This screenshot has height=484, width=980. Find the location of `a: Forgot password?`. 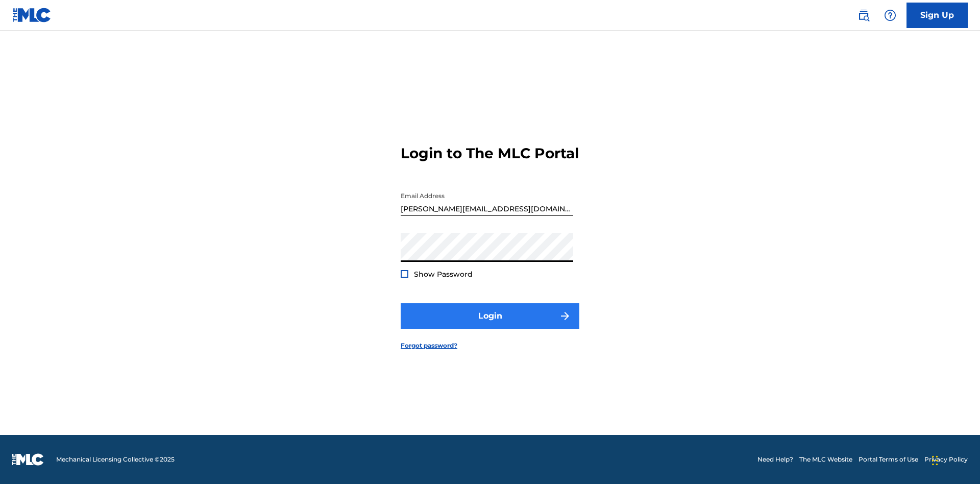

a: Forgot password? is located at coordinates (429, 345).